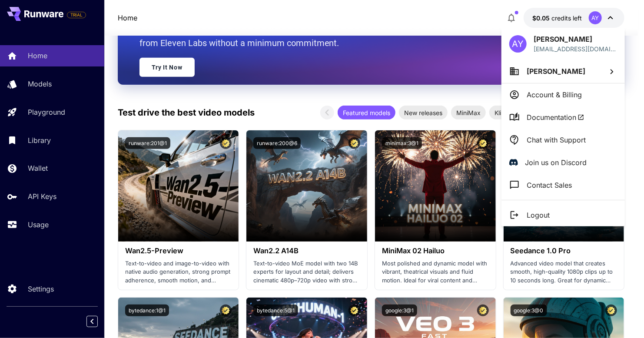 This screenshot has height=338, width=644. What do you see at coordinates (538, 215) in the screenshot?
I see `p: Logout` at bounding box center [538, 215].